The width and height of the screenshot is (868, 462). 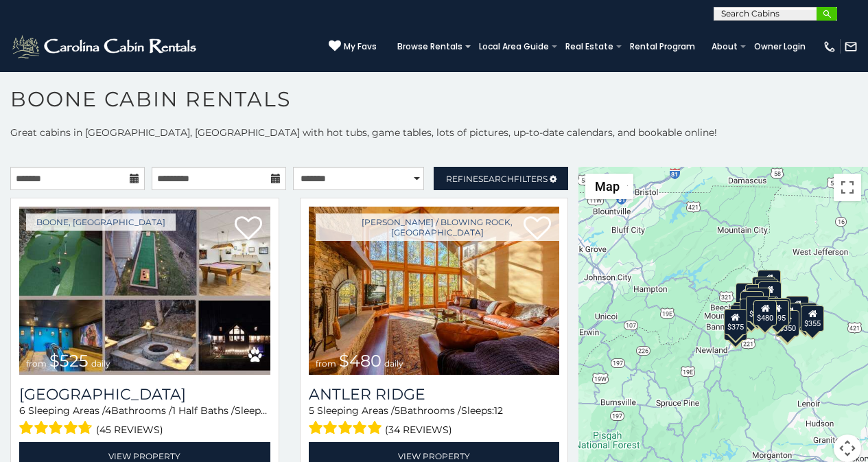 What do you see at coordinates (497, 178) in the screenshot?
I see `span: Refine Filters` at bounding box center [497, 178].